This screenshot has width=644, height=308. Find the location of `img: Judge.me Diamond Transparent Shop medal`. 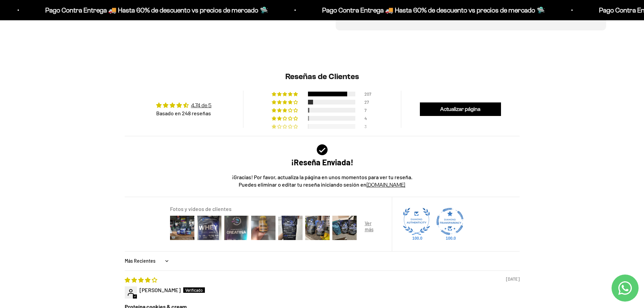

img: Judge.me Diamond Transparent Shop medal is located at coordinates (450, 222).